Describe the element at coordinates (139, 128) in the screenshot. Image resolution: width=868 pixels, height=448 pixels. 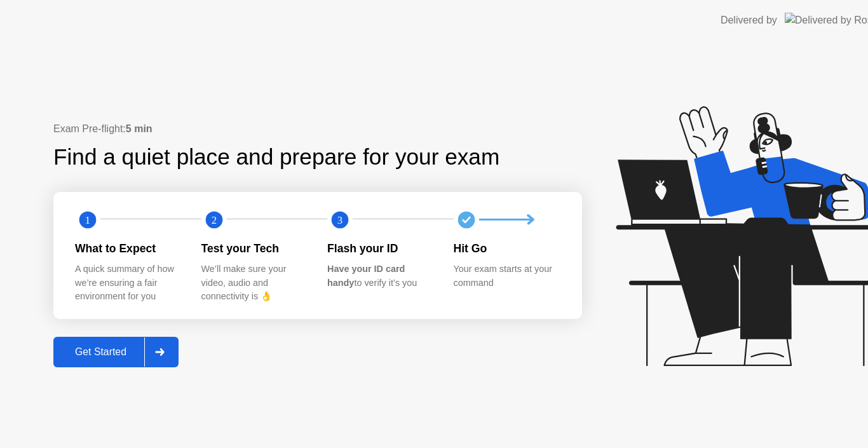
I see `b: 5 min` at that location.